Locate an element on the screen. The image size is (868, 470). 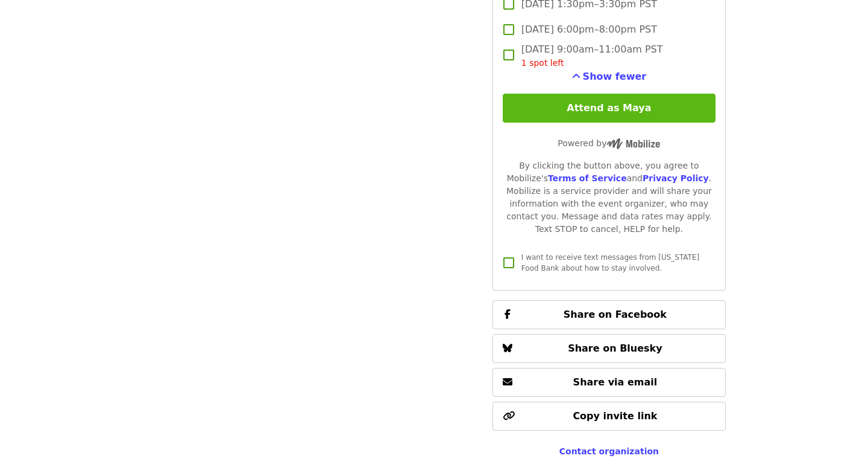
button: Copy invite link is located at coordinates (609, 416).